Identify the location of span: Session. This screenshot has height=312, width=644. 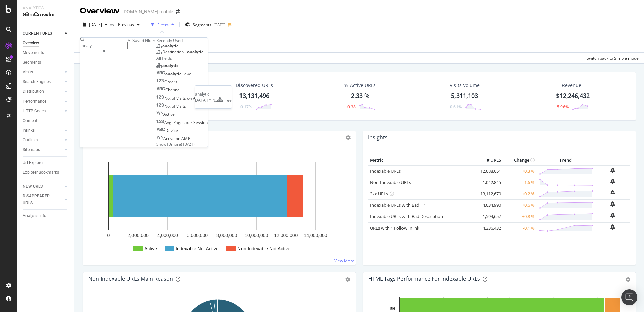
(200, 122).